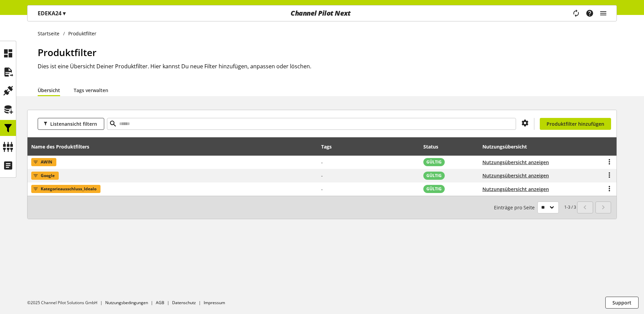  I want to click on button: Listenansicht filtern, so click(71, 124).